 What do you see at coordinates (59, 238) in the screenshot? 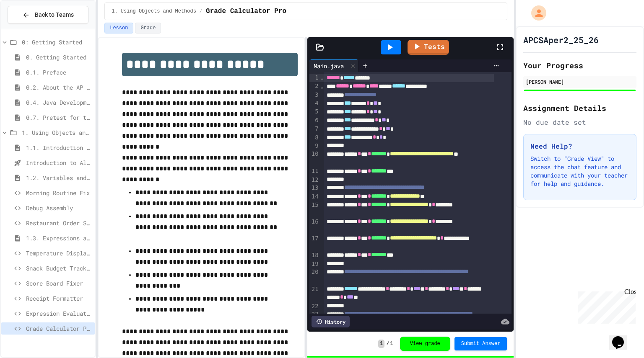
I see `span: 1.3. Expressions and Output [New]` at bounding box center [59, 238].